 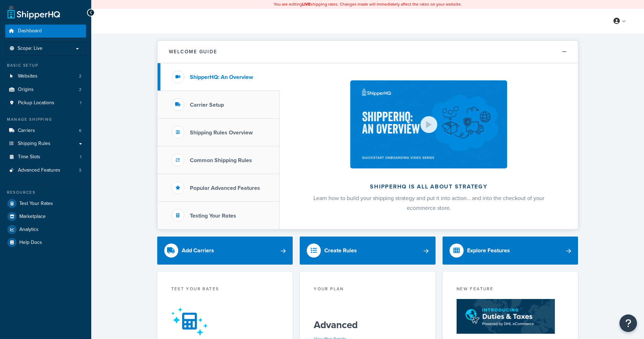 What do you see at coordinates (46, 217) in the screenshot?
I see `a: Marketplace` at bounding box center [46, 217].